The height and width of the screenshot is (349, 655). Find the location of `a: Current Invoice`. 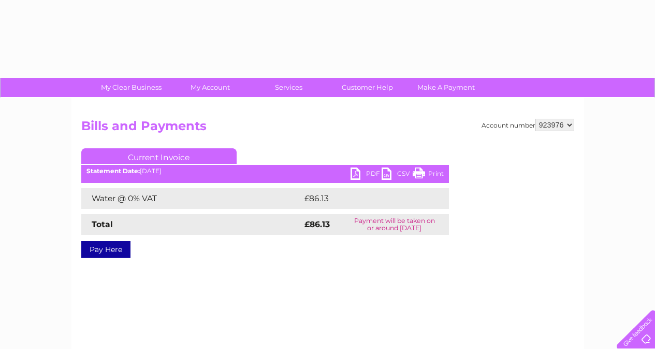

a: Current Invoice is located at coordinates (159, 156).